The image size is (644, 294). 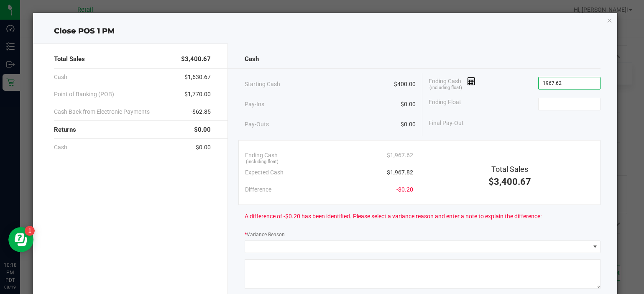 What do you see at coordinates (405, 189) in the screenshot?
I see `span: -$0.20` at bounding box center [405, 189].